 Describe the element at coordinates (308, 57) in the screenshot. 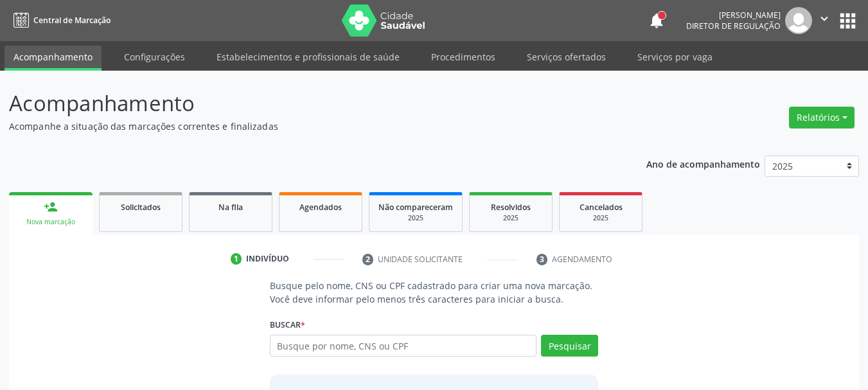

I see `a: Estabelecimentos e profissionais de saúde` at that location.